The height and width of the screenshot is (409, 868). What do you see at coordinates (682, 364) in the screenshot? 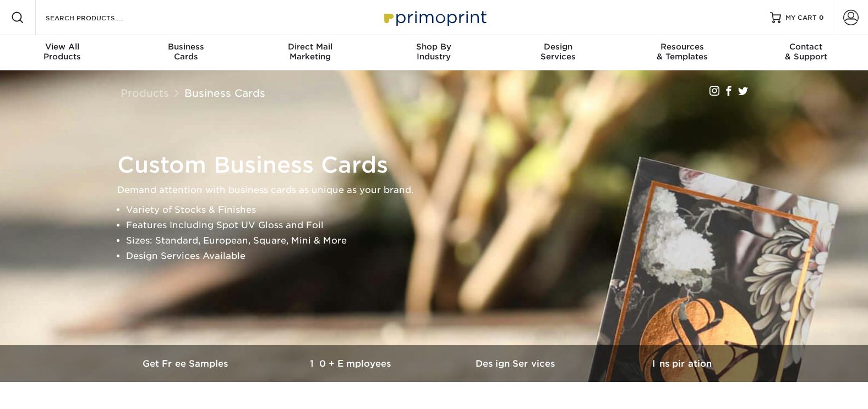
I see `a: Inspiration` at bounding box center [682, 364].